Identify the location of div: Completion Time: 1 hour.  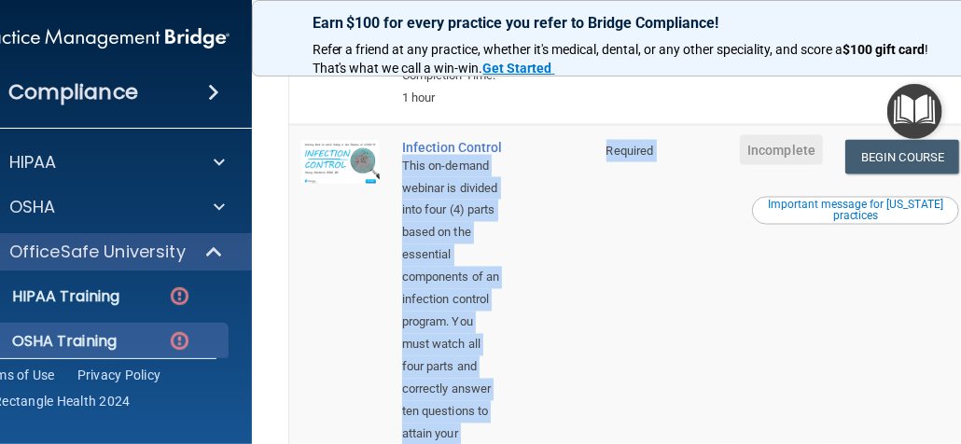
(452, 87).